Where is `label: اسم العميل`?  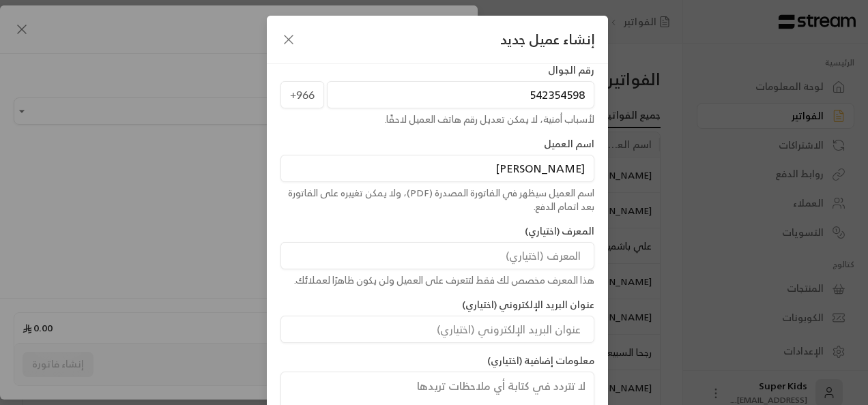
label: اسم العميل is located at coordinates (569, 144).